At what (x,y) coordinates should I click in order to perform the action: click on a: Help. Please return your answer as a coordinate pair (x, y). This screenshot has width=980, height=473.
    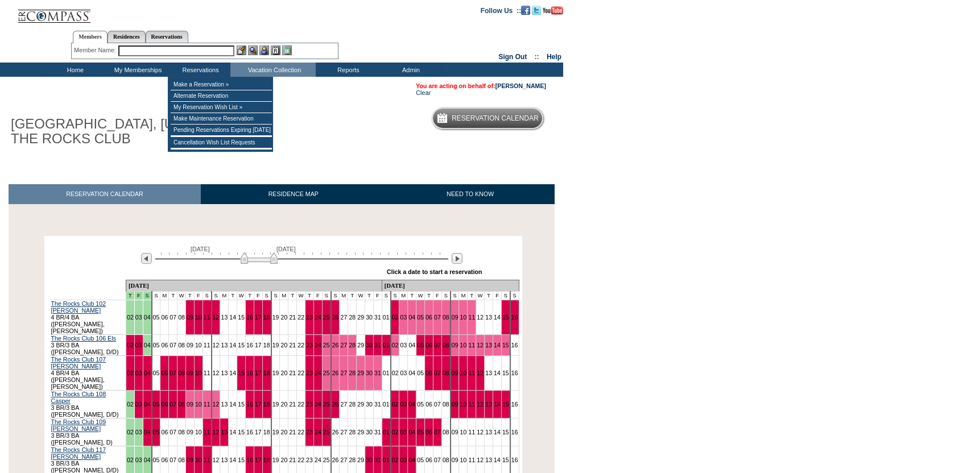
    Looking at the image, I should click on (554, 57).